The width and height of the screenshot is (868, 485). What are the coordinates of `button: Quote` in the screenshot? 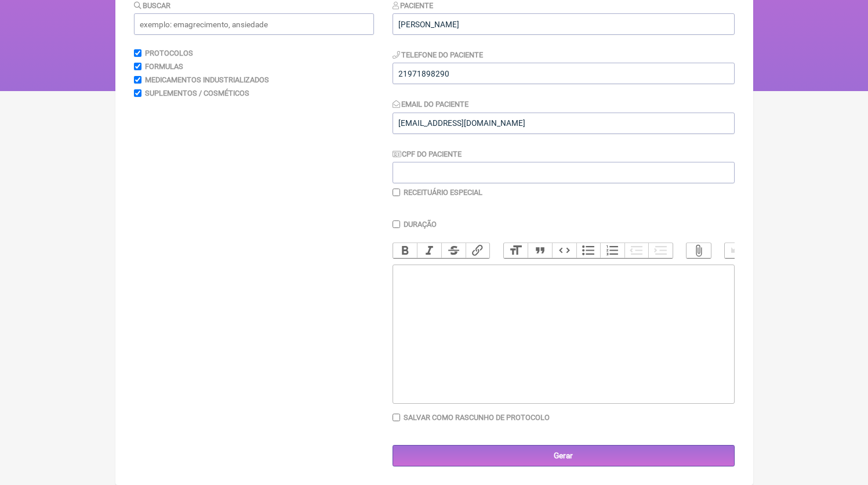 It's located at (540, 251).